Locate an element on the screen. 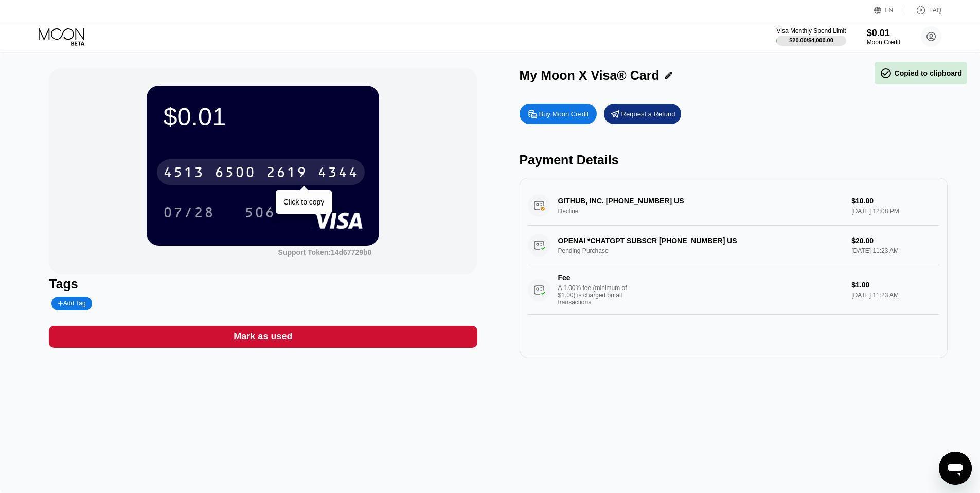 Image resolution: width=980 pixels, height=493 pixels. div: Add Tag is located at coordinates (71, 303).